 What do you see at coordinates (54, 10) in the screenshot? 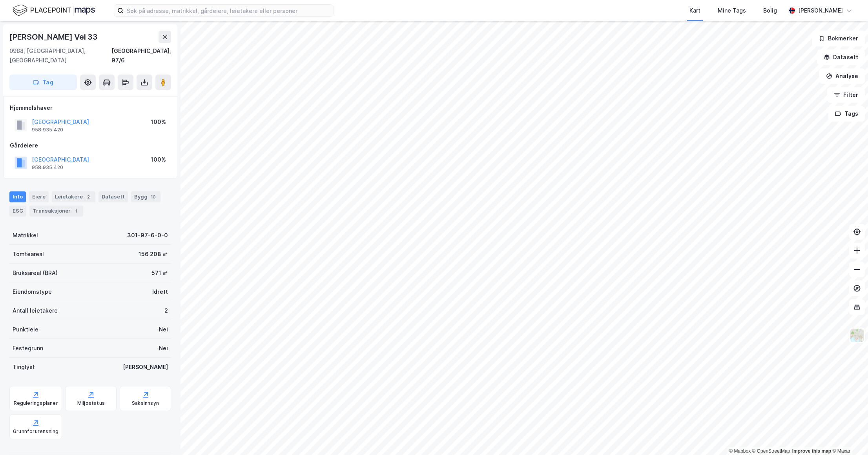
I see `img: logo.f888ab2527a4732fd821a326f86c7f29.svg` at bounding box center [54, 10].